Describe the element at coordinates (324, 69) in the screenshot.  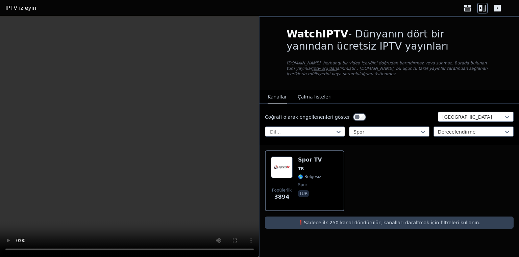
I see `font: iptv-org'dan` at that location.